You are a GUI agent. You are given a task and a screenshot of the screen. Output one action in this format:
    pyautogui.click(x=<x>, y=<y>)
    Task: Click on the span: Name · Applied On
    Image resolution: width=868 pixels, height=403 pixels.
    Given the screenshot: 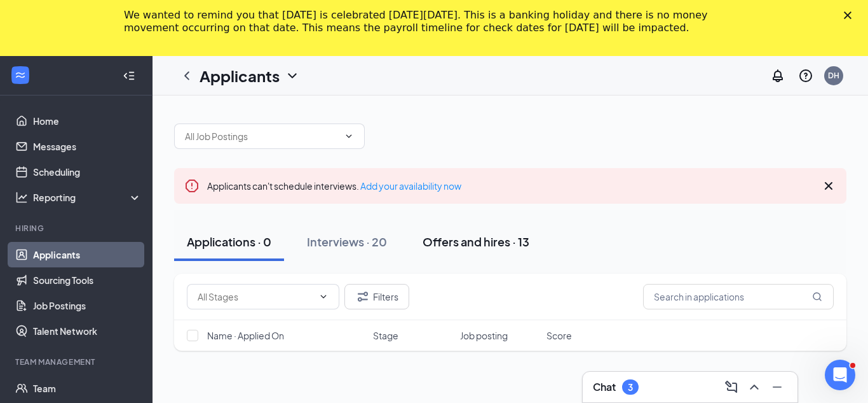 What is the action you would take?
    pyautogui.click(x=245, y=335)
    